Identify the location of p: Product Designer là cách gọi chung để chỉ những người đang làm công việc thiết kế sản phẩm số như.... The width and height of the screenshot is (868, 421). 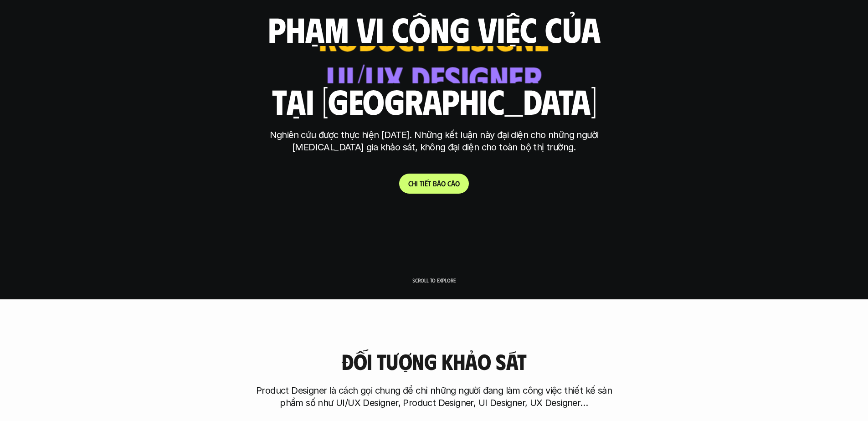
(434, 397).